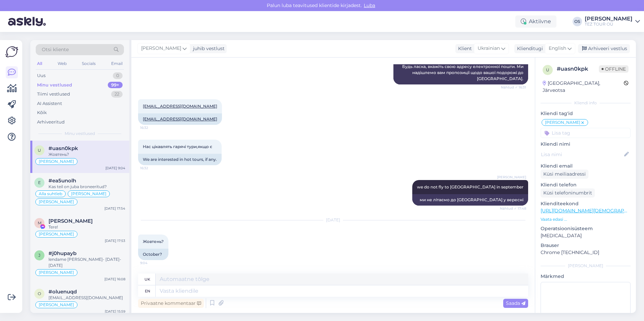 Image resolution: width=644 pixels, height=321 pixels. What do you see at coordinates (585, 219) in the screenshot?
I see `p: Vaata edasi ...` at bounding box center [585, 219].